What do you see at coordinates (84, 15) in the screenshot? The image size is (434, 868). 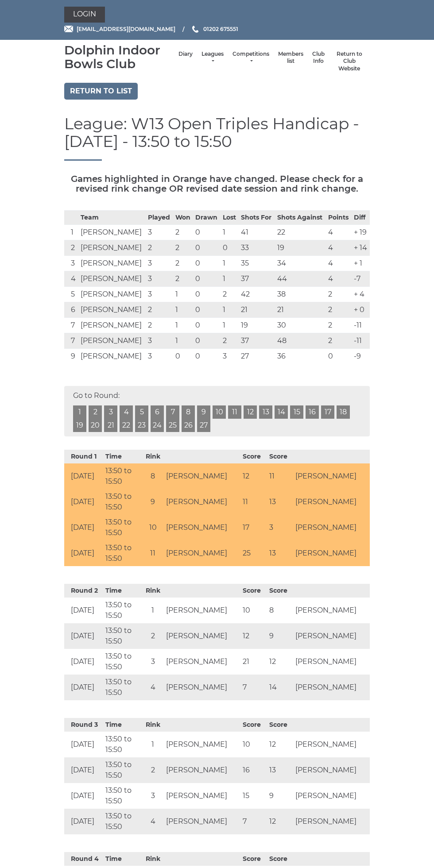 I see `a: Login` at bounding box center [84, 15].